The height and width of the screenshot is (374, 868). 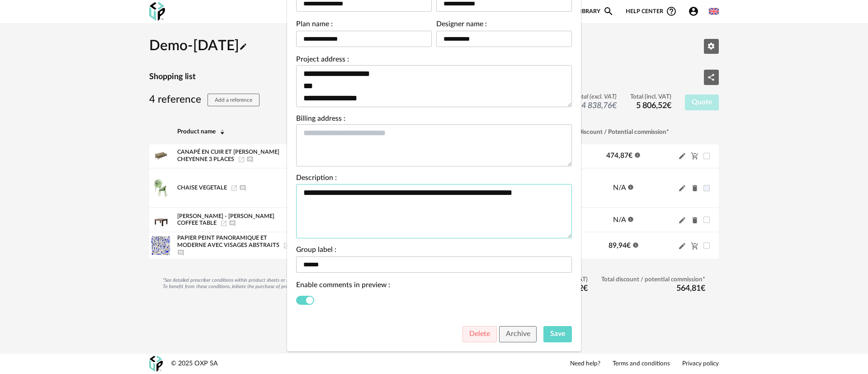 What do you see at coordinates (479, 335) in the screenshot?
I see `button: Delete` at bounding box center [479, 335].